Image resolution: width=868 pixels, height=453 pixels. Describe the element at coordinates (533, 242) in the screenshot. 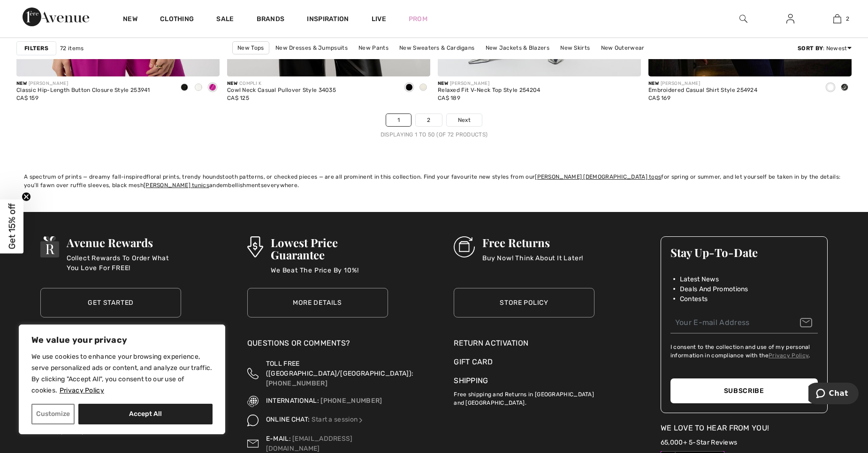

I see `h3: Free Returns` at that location.